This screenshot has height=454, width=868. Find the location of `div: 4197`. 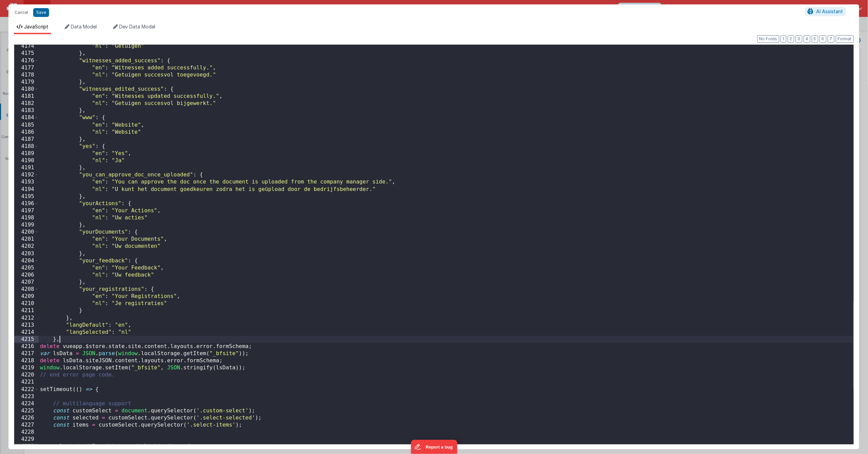

div: 4197 is located at coordinates (26, 210).